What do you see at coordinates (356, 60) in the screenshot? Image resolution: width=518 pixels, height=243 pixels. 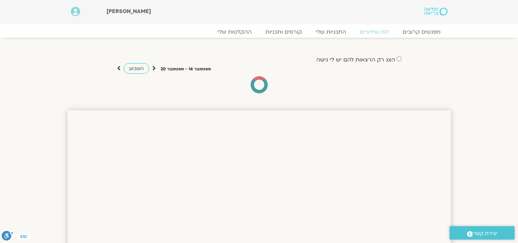 I see `label: הצג רק הרצאות להם יש לי גישה` at bounding box center [356, 60].